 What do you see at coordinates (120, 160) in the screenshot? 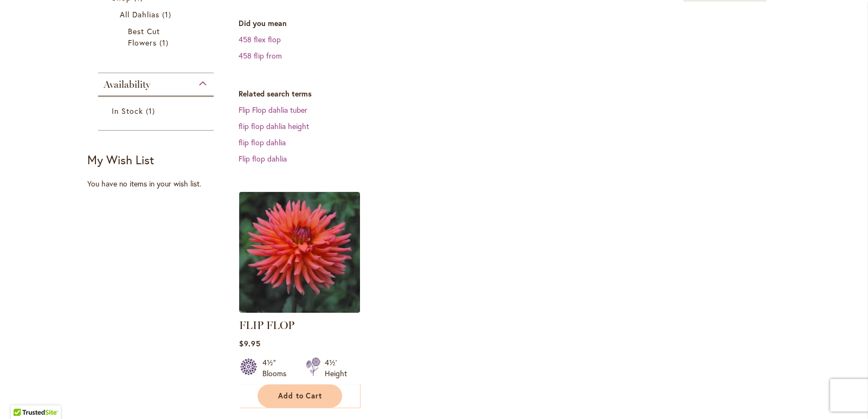
I see `strong: My Wish List` at bounding box center [120, 160].